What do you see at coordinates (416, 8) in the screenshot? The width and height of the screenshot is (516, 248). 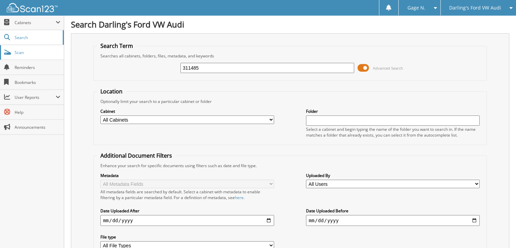 I see `span: Gage N.` at bounding box center [416, 8].